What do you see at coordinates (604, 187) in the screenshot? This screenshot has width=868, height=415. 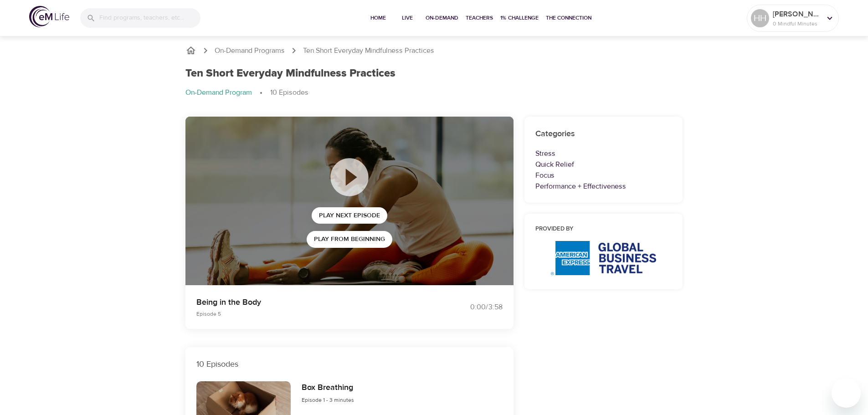 I see `p: Performance + Effectiveness` at bounding box center [604, 187].